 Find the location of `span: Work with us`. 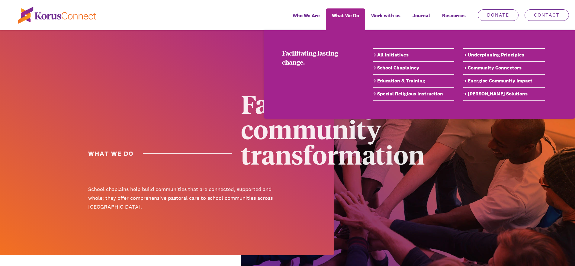

span: Work with us is located at coordinates (386, 15).